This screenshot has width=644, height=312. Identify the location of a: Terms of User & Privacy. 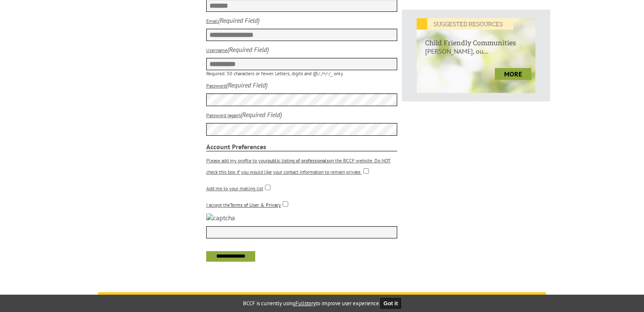
(255, 205).